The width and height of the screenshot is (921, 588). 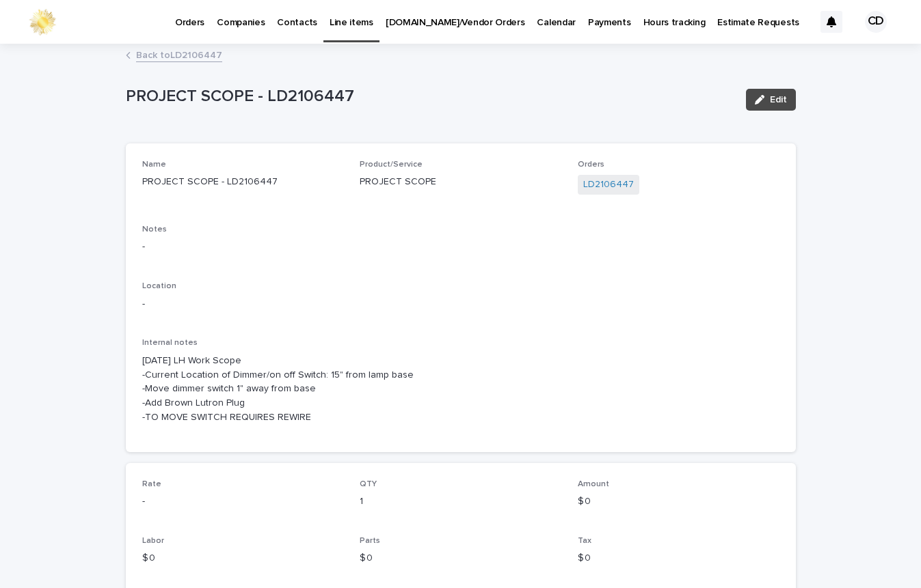 I want to click on span: Tax, so click(x=585, y=541).